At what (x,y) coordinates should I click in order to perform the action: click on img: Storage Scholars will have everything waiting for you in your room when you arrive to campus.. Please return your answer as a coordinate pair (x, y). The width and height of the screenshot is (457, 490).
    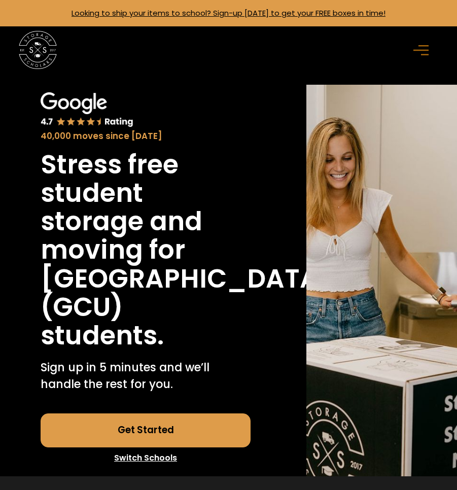
    Looking at the image, I should click on (381, 280).